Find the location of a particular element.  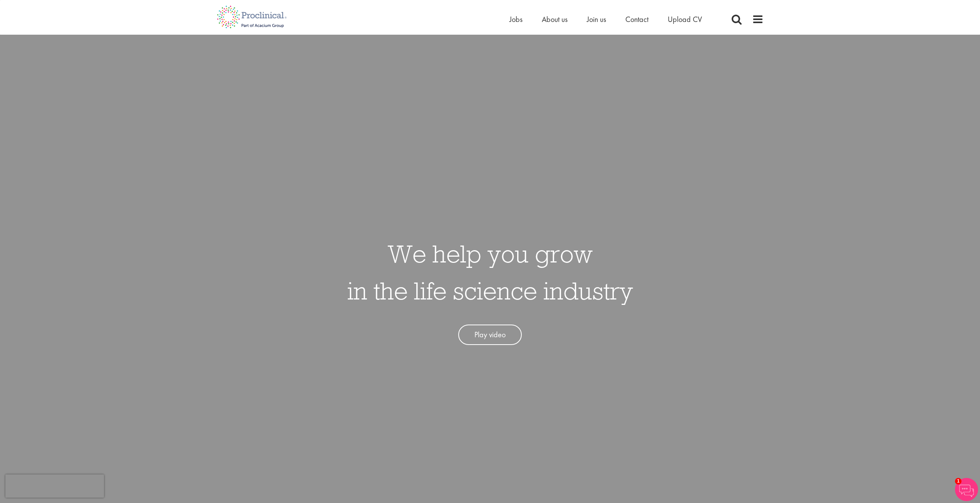

a: About us is located at coordinates (555, 19).